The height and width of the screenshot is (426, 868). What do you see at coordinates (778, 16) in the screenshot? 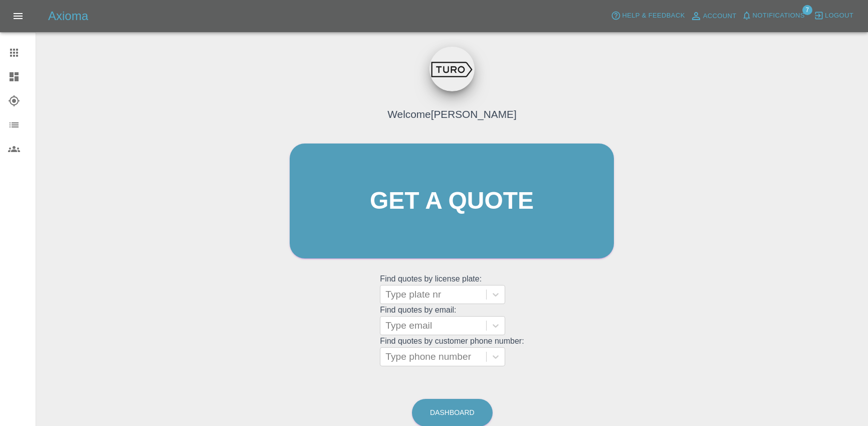
I see `span: Notifications` at bounding box center [778, 16].